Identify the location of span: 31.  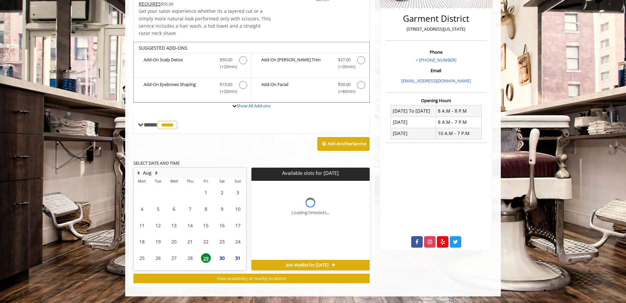
(238, 258).